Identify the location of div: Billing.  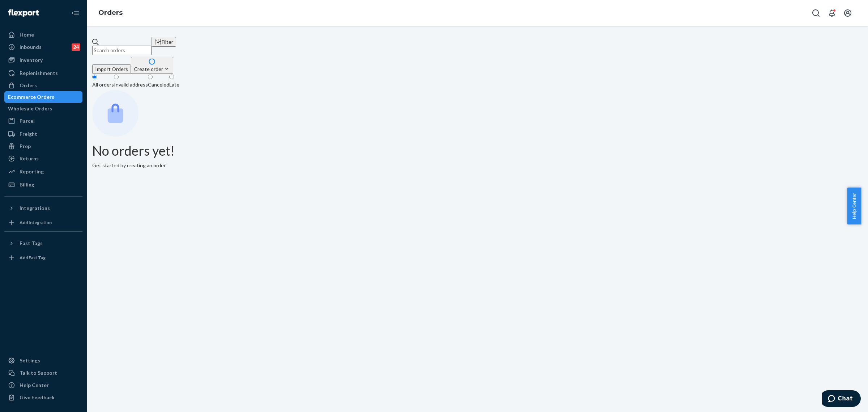
(27, 184).